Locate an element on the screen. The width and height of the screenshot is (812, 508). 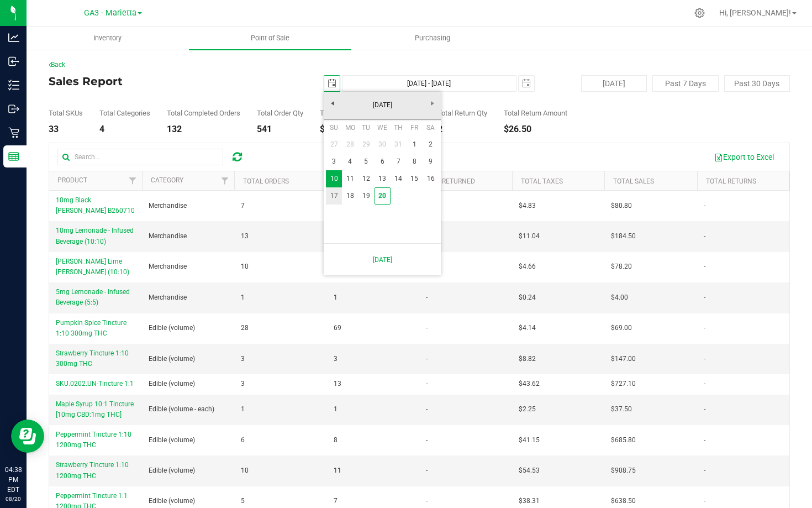
span: 10 is located at coordinates (245, 266).